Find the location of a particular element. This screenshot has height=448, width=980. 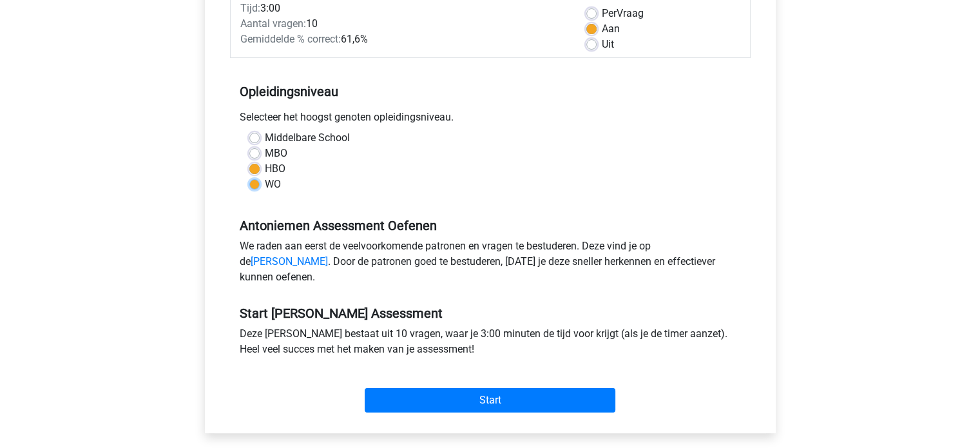

div: 10 is located at coordinates (403, 24).